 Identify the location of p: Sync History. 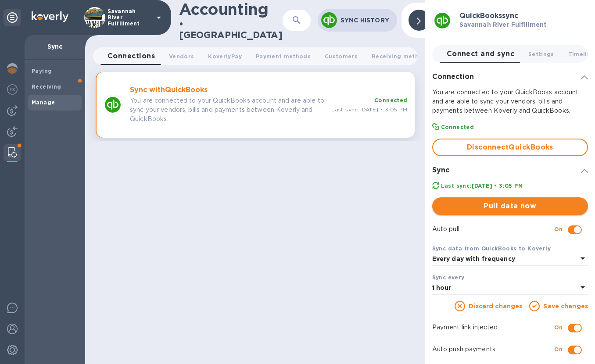
(365, 20).